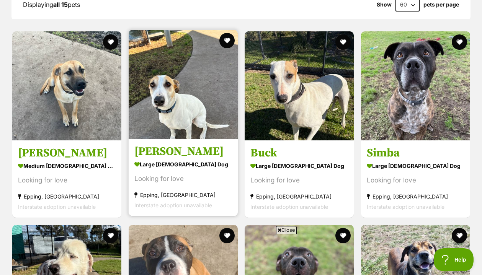 This screenshot has width=482, height=275. I want to click on span: Close, so click(286, 230).